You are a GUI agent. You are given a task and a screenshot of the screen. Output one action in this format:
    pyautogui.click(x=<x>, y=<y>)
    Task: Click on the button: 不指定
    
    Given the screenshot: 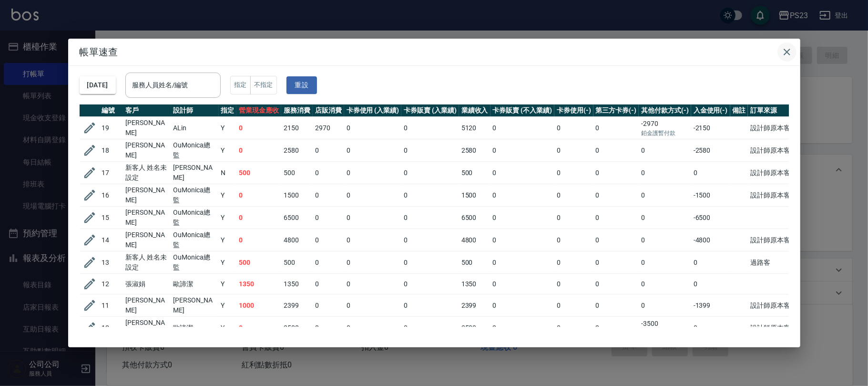 What is the action you would take?
    pyautogui.click(x=264, y=85)
    